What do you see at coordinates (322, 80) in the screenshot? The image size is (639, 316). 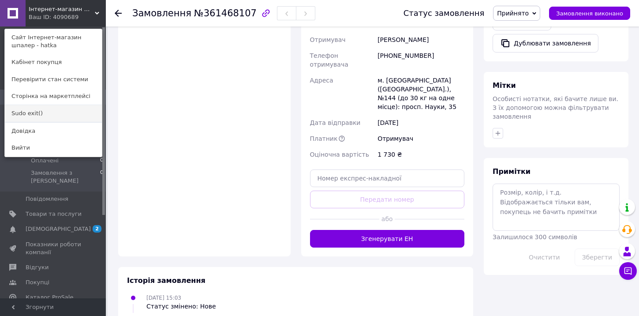 I see `span: Адреса` at bounding box center [322, 80].